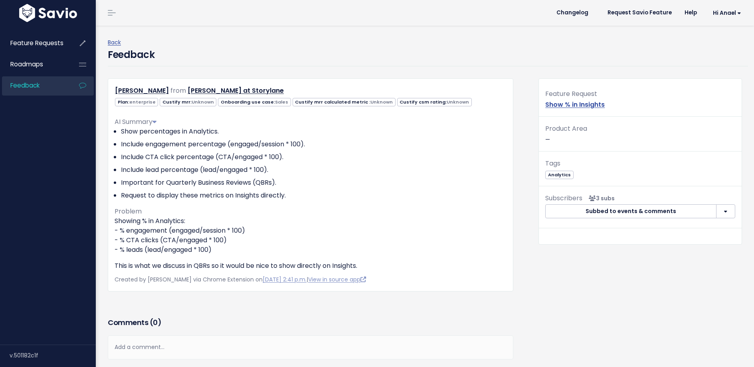  Describe the element at coordinates (571, 93) in the screenshot. I see `span: Feature Request` at that location.